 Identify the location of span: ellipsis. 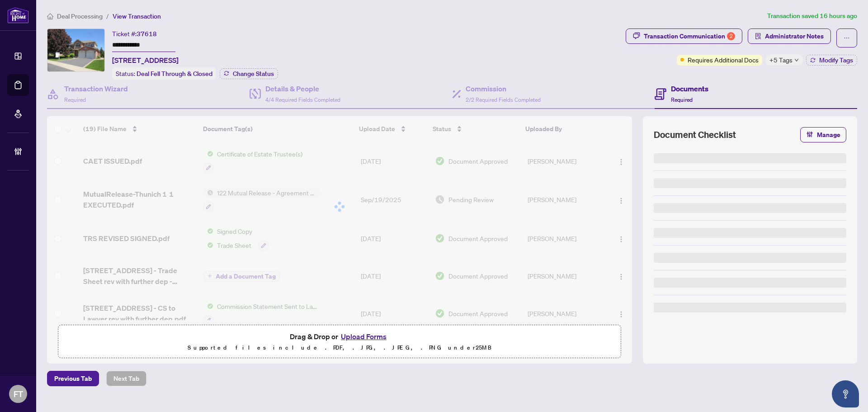
(847, 38).